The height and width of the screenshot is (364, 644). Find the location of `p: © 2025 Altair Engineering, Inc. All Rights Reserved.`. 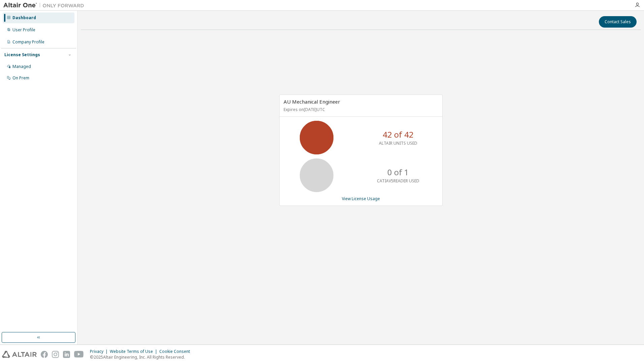

p: © 2025 Altair Engineering, Inc. All Rights Reserved. is located at coordinates (142, 357).